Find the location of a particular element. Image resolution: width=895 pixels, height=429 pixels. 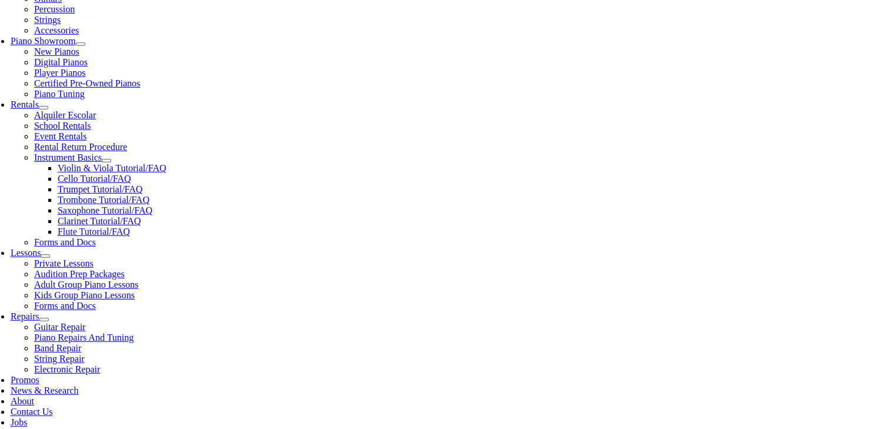

a: Repairs is located at coordinates (25, 316).